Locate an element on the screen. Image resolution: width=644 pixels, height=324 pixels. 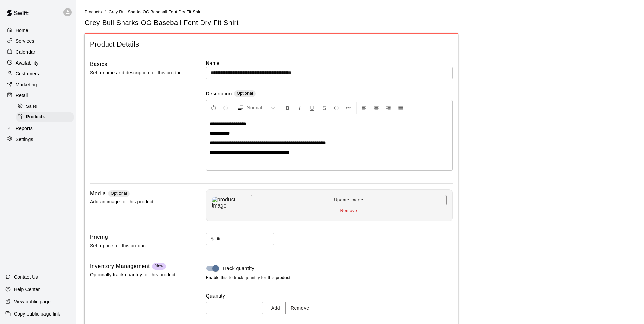
button: Update image is located at coordinates (349, 200).